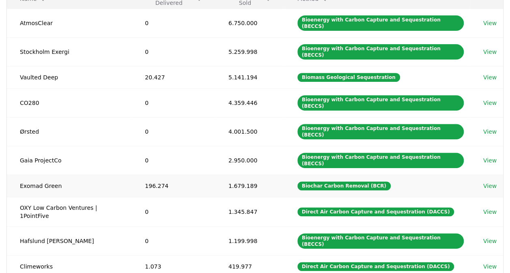 This screenshot has width=510, height=273. Describe the element at coordinates (250, 186) in the screenshot. I see `td: 1.679.189` at that location.